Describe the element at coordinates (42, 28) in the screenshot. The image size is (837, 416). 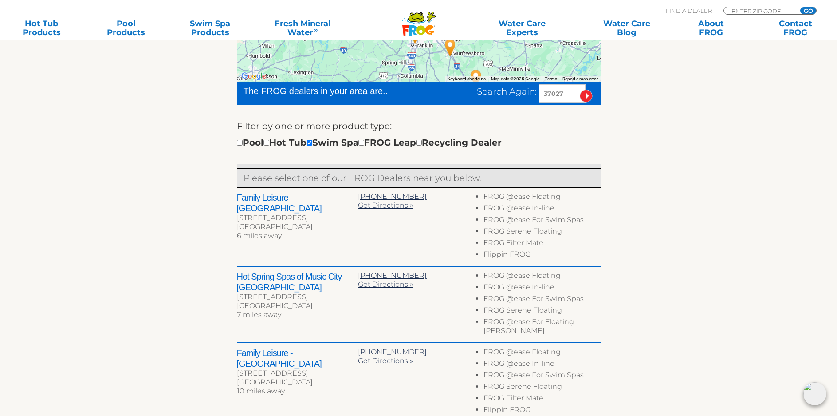
I see `a: Hot TubProducts` at that location.